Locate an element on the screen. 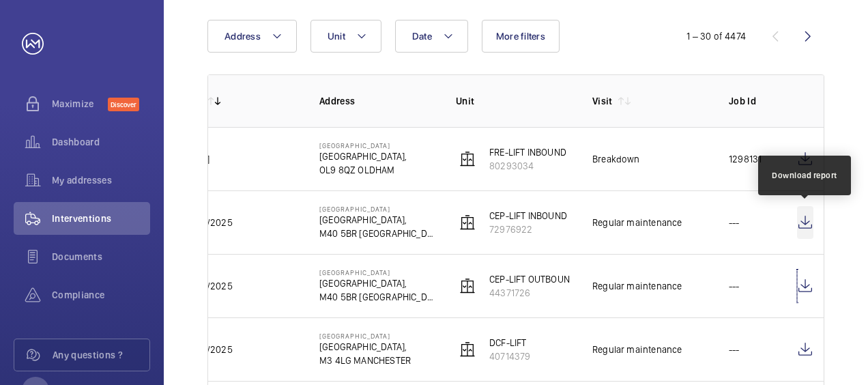  span: More filters is located at coordinates (521, 37).